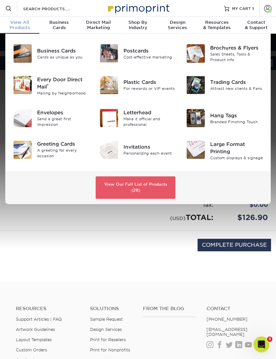  Describe the element at coordinates (236, 57) in the screenshot. I see `div: Sales Sheets, Tools & Product Info` at that location.